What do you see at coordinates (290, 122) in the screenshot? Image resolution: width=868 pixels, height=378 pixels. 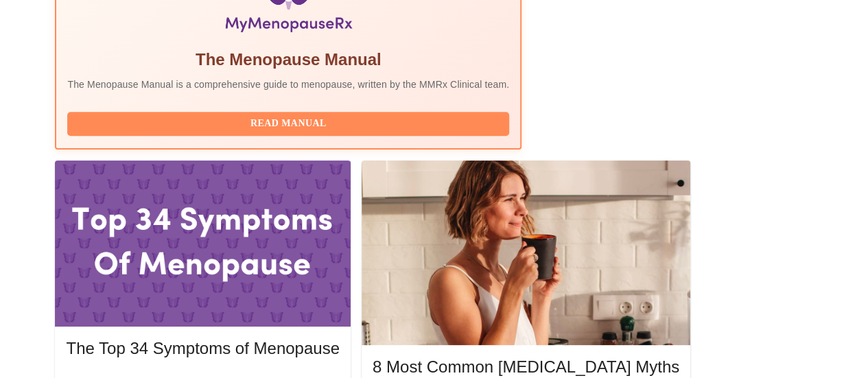 I see `a: Read Manual` at bounding box center [290, 122].